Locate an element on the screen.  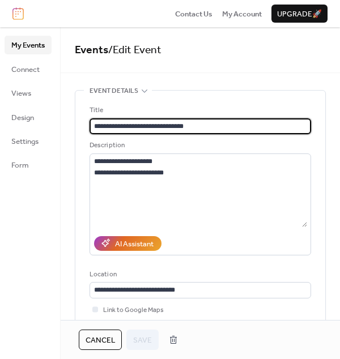
a: Contact Us is located at coordinates (194, 14).